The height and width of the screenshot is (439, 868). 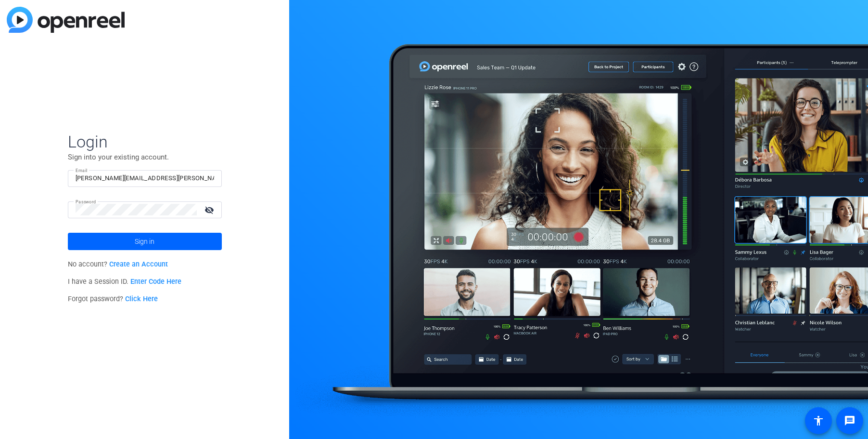 I want to click on mat-label: Email, so click(x=81, y=170).